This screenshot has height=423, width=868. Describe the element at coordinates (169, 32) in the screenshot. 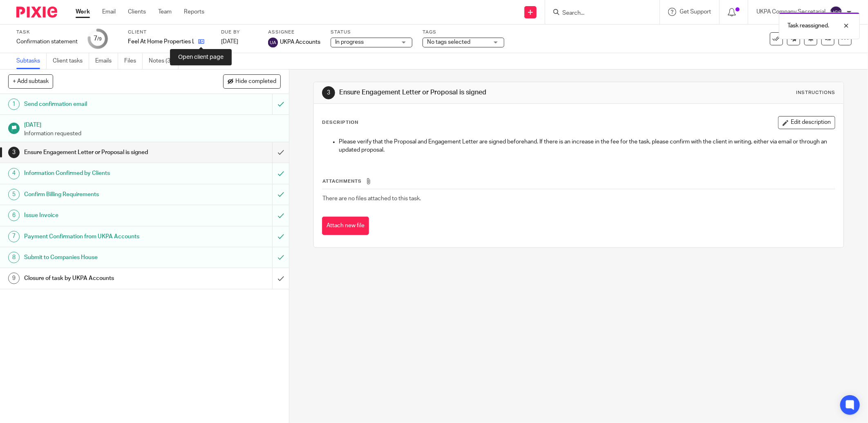

I see `label: Client` at that location.